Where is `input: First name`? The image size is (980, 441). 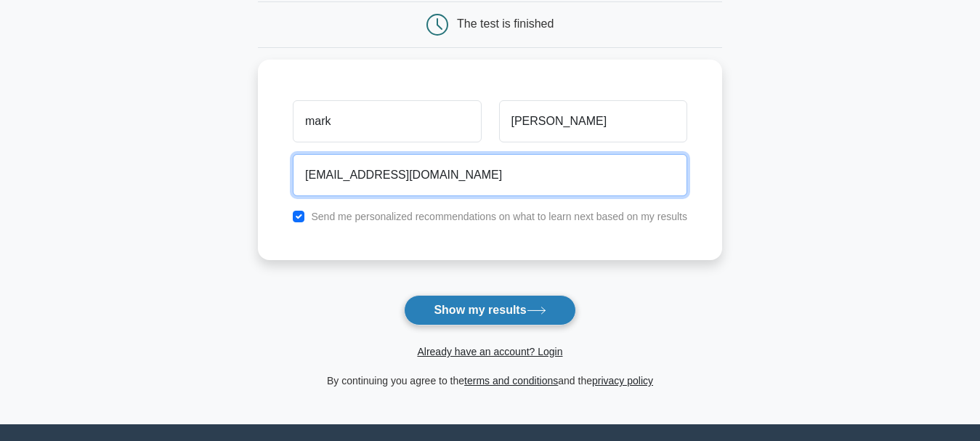 input: First name is located at coordinates (387, 121).